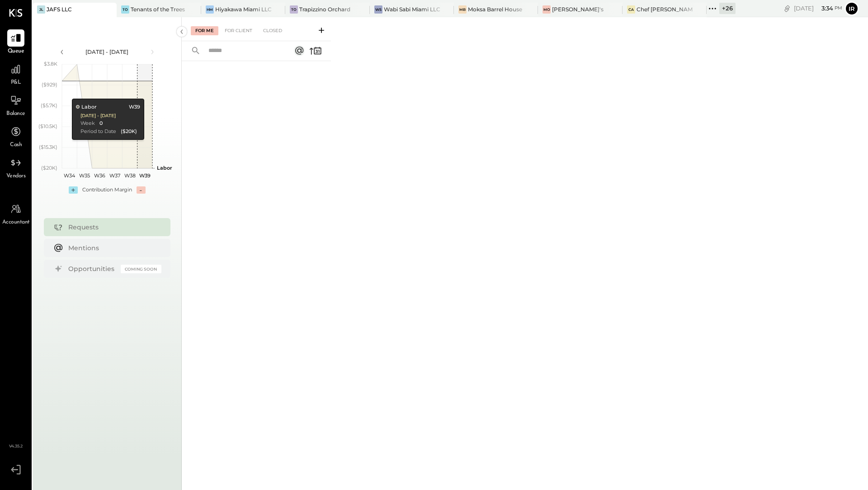  I want to click on a: Queue, so click(15, 43).